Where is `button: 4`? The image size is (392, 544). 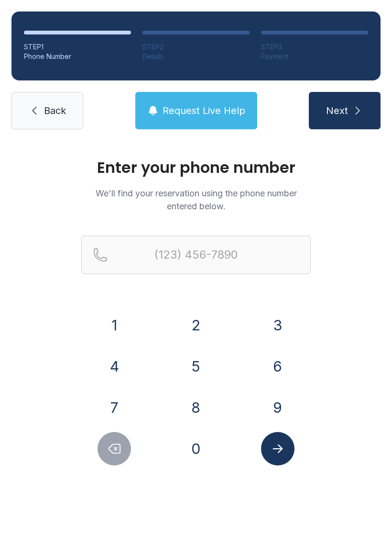
button: 4 is located at coordinates (114, 366).